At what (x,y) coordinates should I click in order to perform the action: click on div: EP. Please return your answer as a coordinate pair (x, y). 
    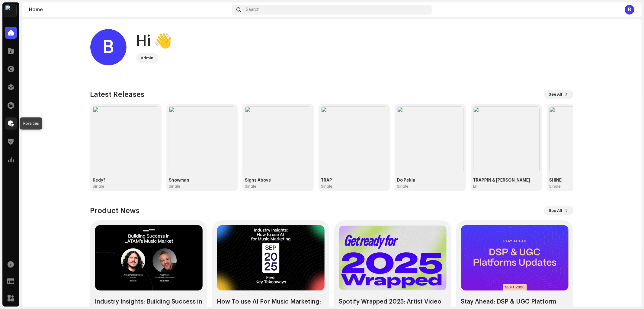
    Looking at the image, I should click on (475, 186).